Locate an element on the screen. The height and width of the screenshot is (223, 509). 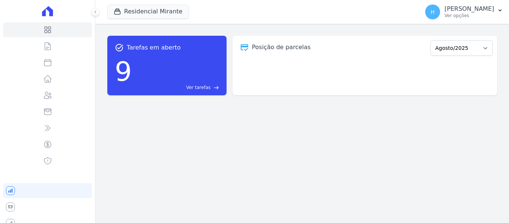
span: east is located at coordinates (216, 87).